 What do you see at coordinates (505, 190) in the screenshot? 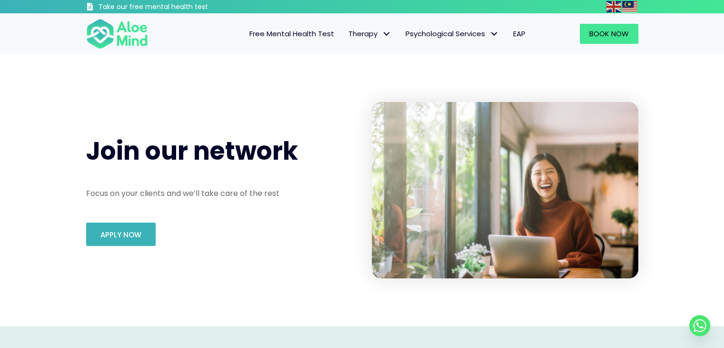
I see `img: Happy young asian girl working at a coffee shop with a laptop` at bounding box center [505, 190].